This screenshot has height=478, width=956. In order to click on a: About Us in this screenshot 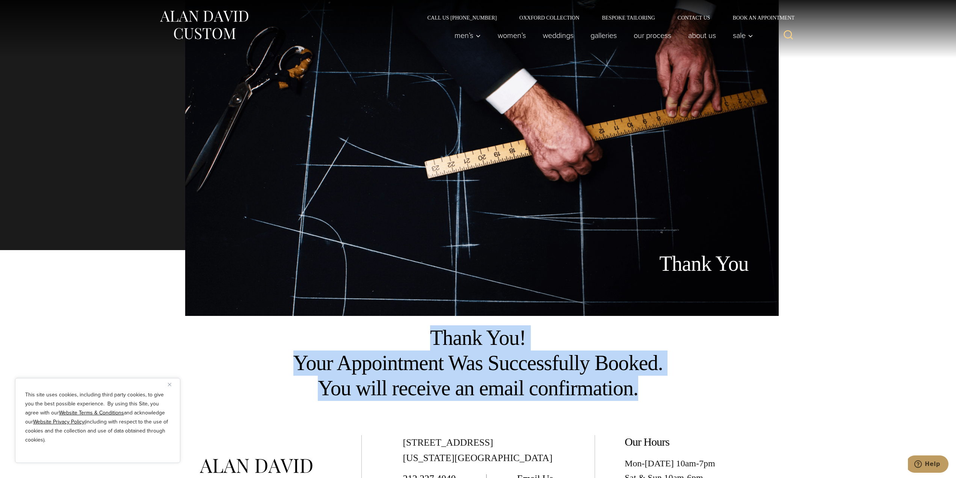, I will do `click(702, 35)`.